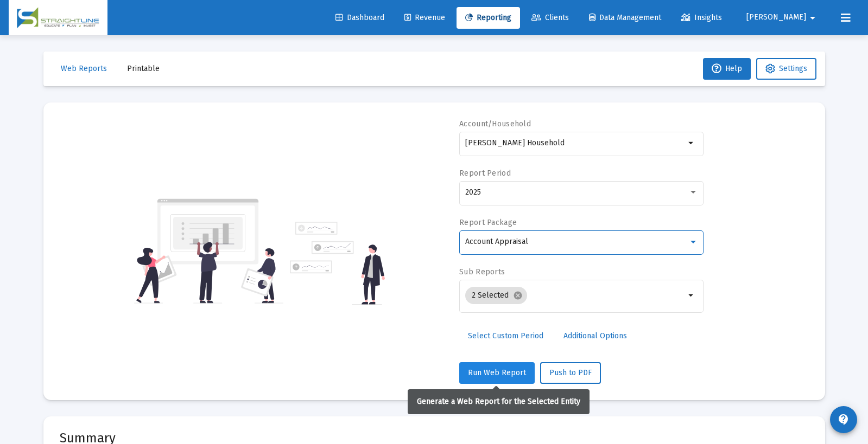 Image resolution: width=868 pixels, height=444 pixels. I want to click on label: Report Period, so click(484, 173).